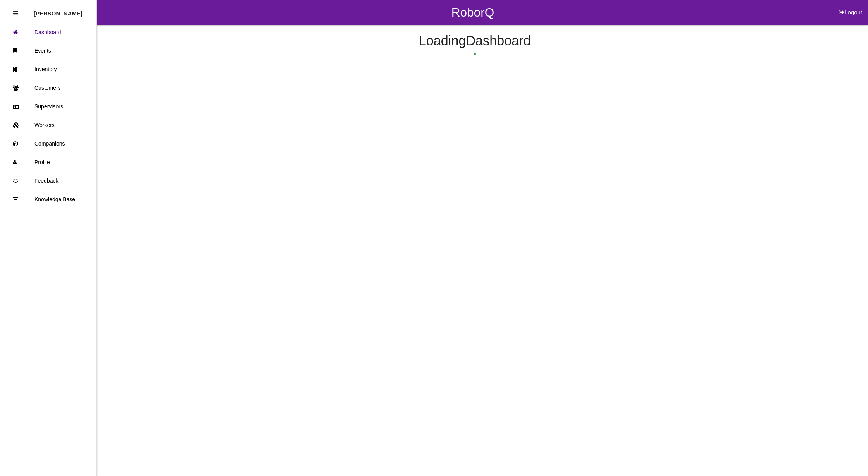 The height and width of the screenshot is (476, 868). I want to click on div: Close, so click(16, 13).